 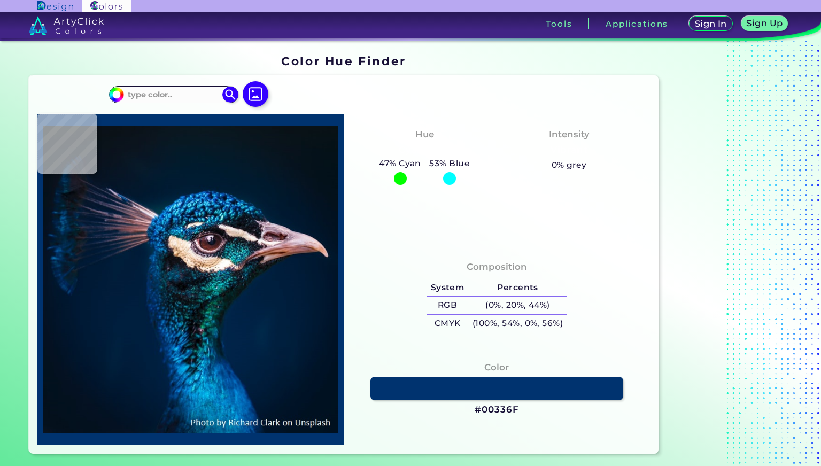 I want to click on h4: Intensity, so click(x=569, y=134).